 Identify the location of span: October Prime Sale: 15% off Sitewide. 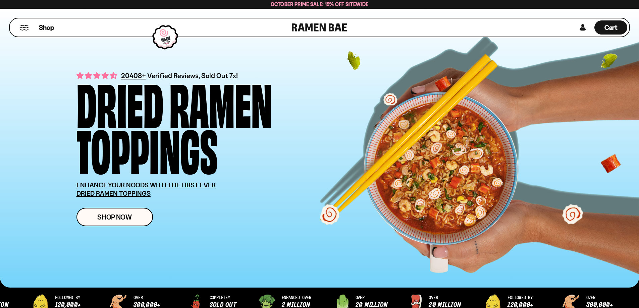
(320, 4).